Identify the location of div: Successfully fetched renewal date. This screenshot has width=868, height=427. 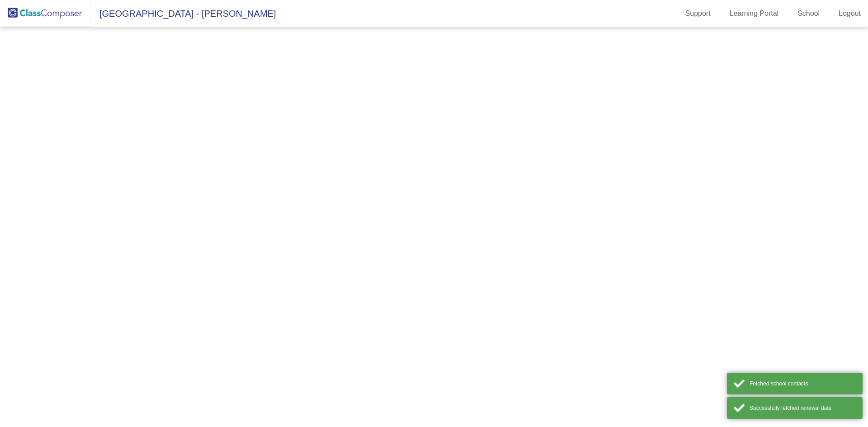
(802, 408).